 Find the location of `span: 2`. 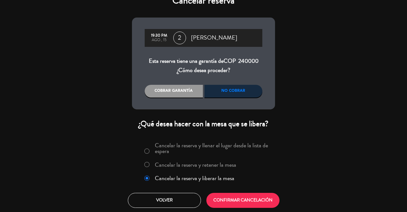

span: 2 is located at coordinates (180, 38).